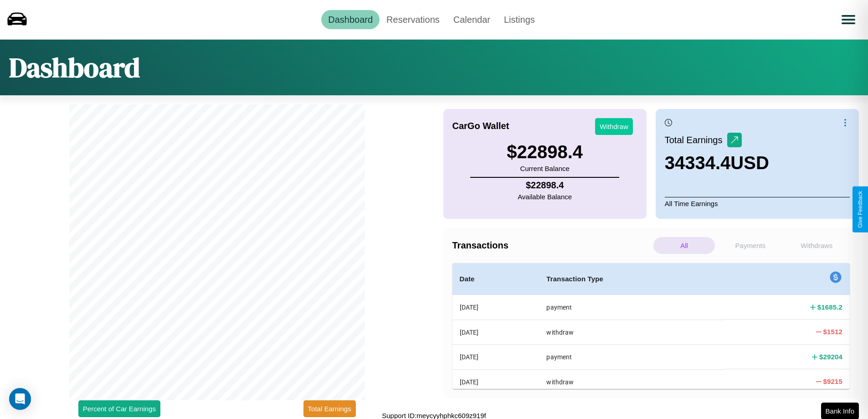 The width and height of the screenshot is (868, 419). Describe the element at coordinates (350, 20) in the screenshot. I see `a: Dashboard` at that location.